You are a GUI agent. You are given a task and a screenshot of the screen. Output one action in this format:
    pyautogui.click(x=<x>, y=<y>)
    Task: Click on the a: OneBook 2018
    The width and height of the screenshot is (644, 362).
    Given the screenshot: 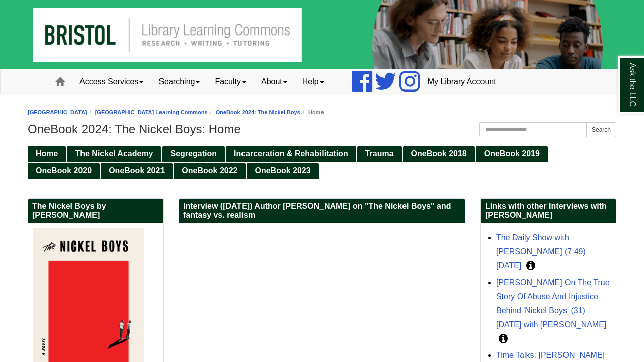 What is the action you would take?
    pyautogui.click(x=438, y=154)
    